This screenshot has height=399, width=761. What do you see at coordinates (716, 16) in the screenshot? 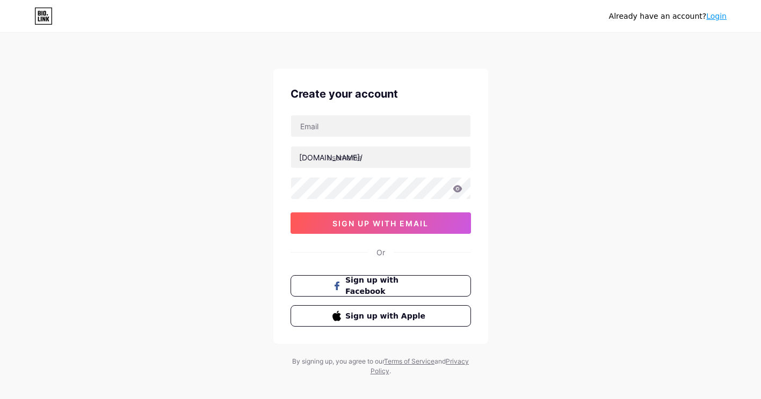
I see `a: Login` at bounding box center [716, 16].